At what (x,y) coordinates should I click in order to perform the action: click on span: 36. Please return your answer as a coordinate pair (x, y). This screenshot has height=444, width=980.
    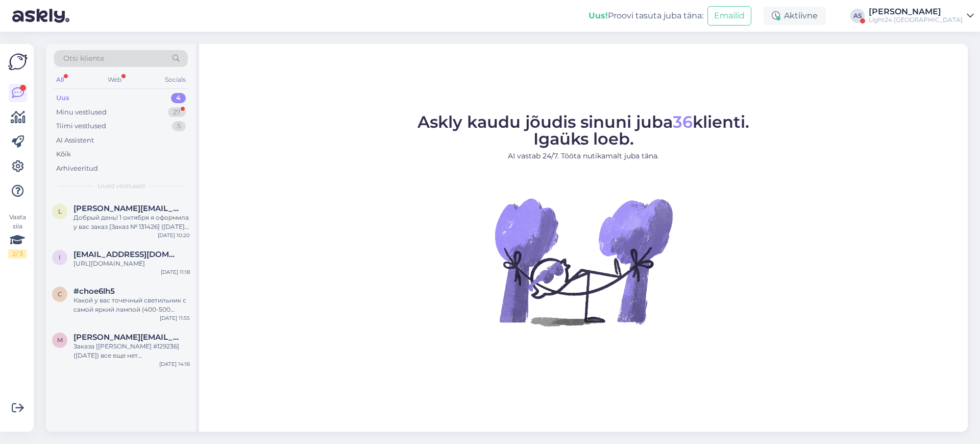
    Looking at the image, I should click on (682, 121).